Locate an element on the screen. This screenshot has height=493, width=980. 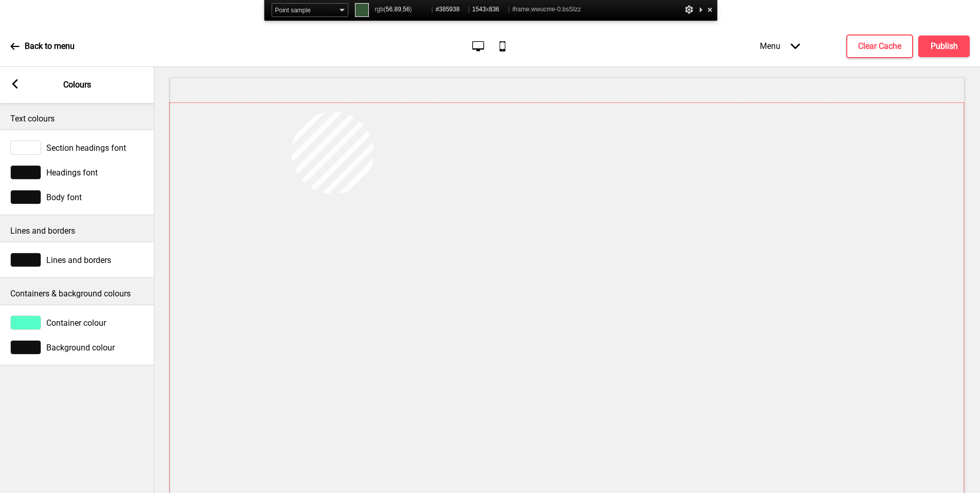
div: Section headings font is located at coordinates (78, 148).